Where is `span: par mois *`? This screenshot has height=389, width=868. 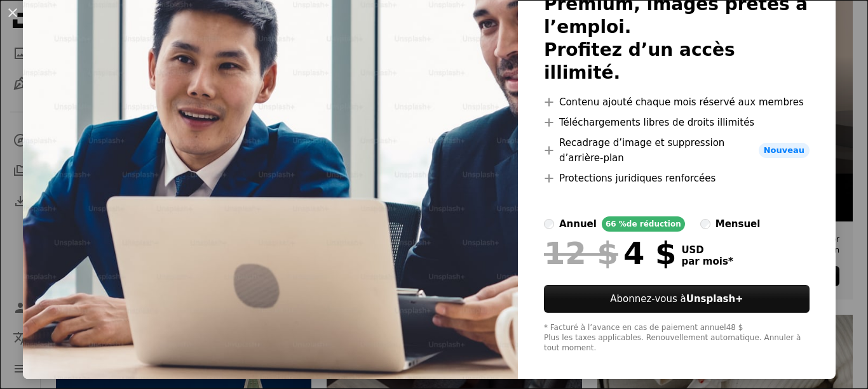 span: par mois * is located at coordinates (706, 262).